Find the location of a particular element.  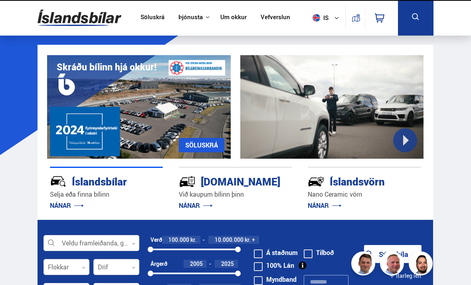

p: Selja eða finna bílinn is located at coordinates (106, 194).